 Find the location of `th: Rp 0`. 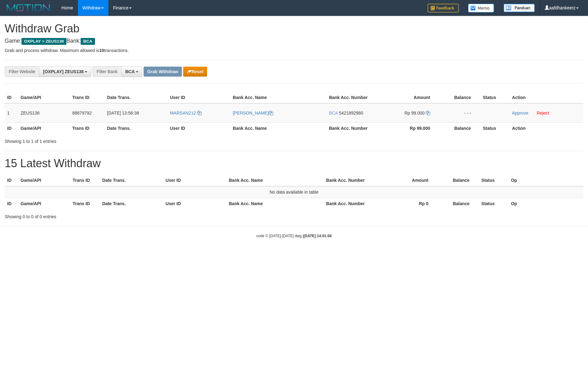

th: Rp 0 is located at coordinates (406, 203).